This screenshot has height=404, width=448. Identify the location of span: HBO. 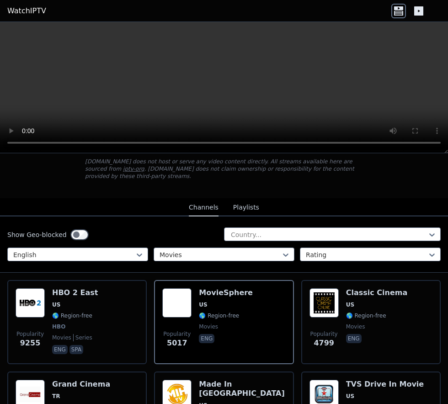
(59, 326).